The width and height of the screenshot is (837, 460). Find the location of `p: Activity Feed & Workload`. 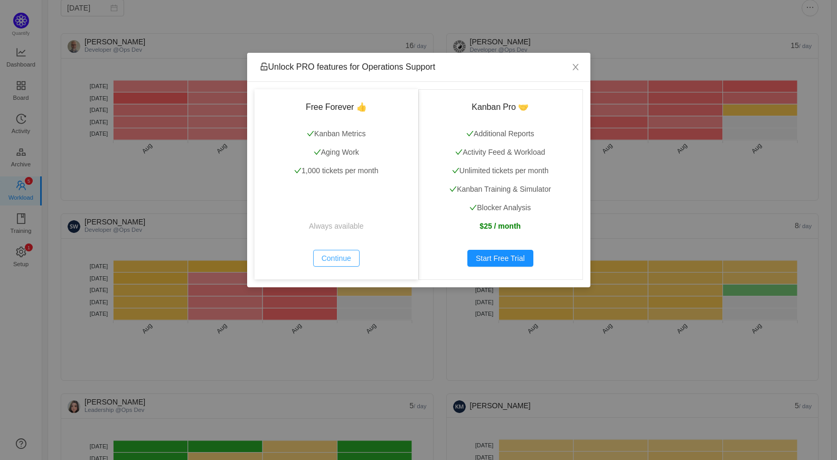

p: Activity Feed & Workload is located at coordinates (500, 152).